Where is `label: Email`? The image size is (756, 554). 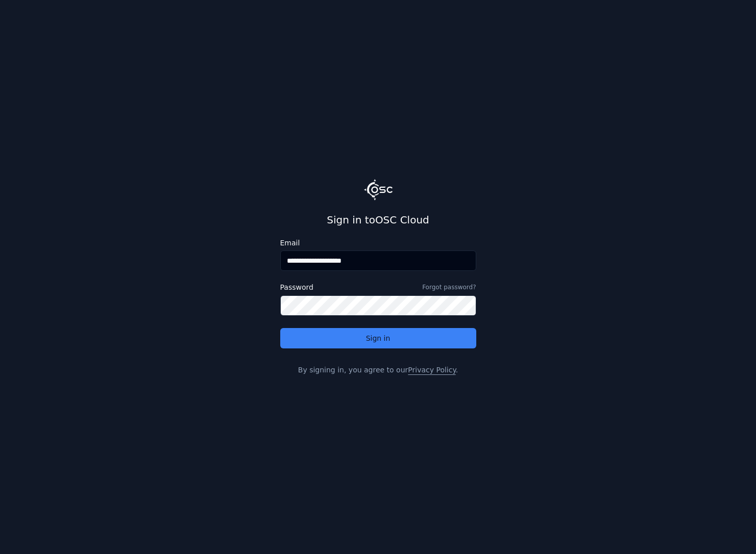
label: Email is located at coordinates (378, 242).